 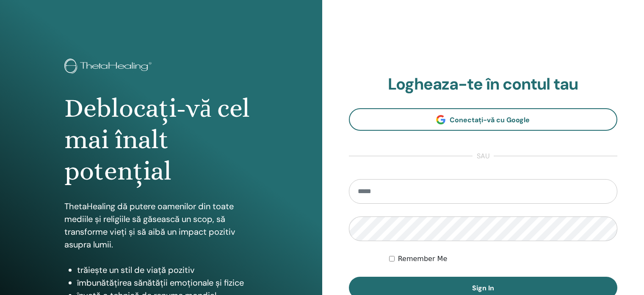 I want to click on span: sau, so click(x=483, y=156).